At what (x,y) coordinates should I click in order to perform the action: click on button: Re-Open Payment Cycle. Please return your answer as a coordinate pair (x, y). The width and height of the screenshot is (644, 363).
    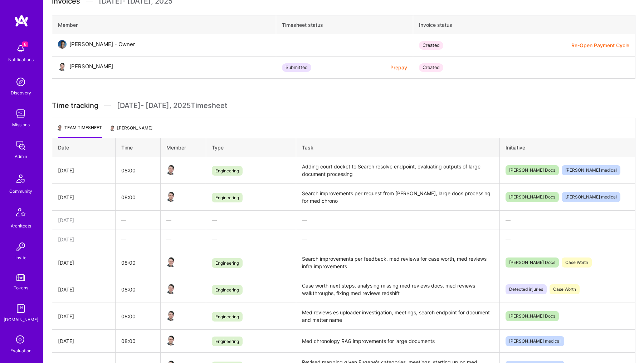
    Looking at the image, I should click on (601, 45).